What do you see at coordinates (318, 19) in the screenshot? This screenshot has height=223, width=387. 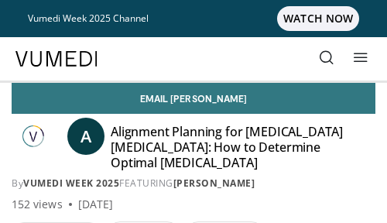 I see `span: WATCH NOW` at bounding box center [318, 19].